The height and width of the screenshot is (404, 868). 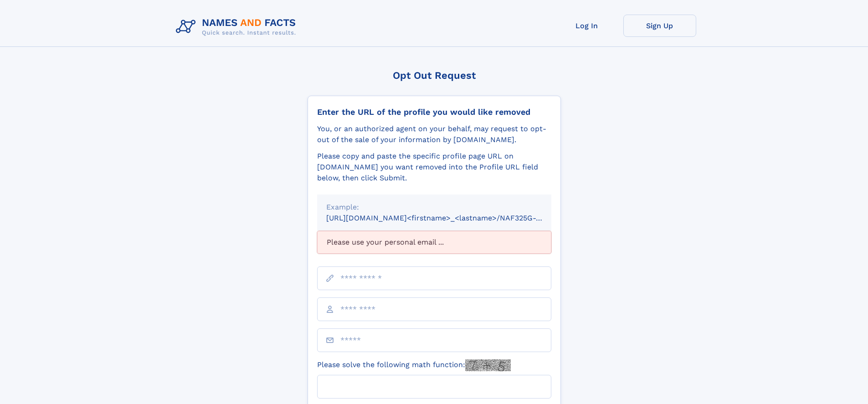 What do you see at coordinates (238, 27) in the screenshot?
I see `img: Logo Names and Facts` at bounding box center [238, 27].